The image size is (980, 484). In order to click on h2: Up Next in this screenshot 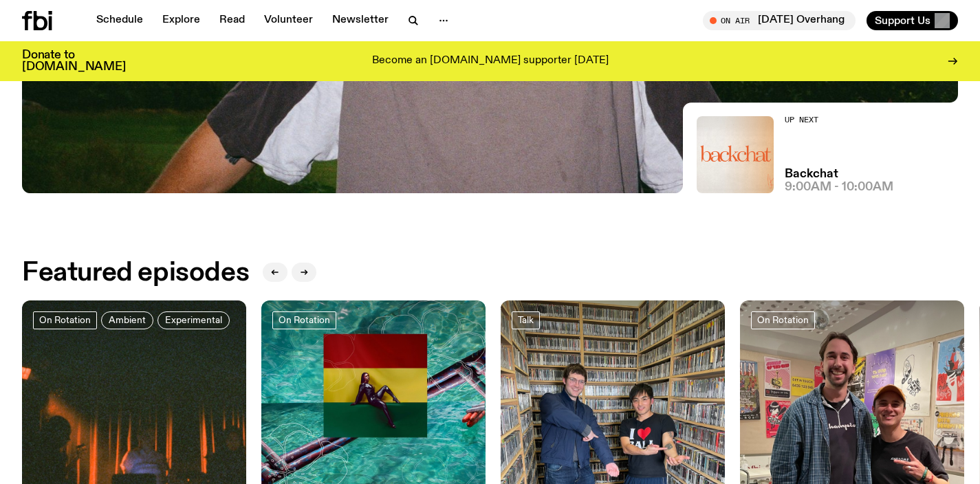, I will do `click(839, 120)`.